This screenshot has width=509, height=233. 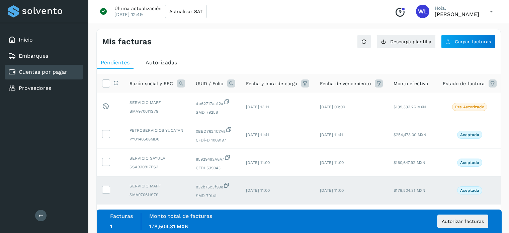 I want to click on span: 178,504.31 MXN, so click(x=169, y=226).